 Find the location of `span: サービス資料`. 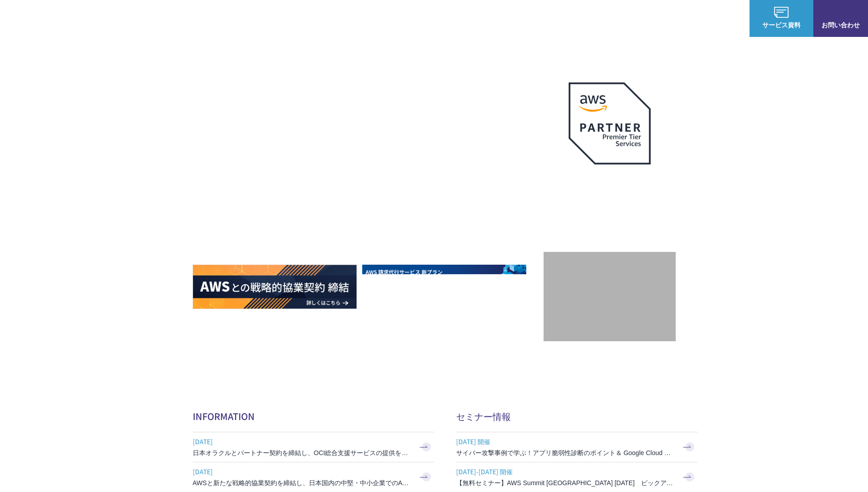

span: サービス資料 is located at coordinates (782, 25).